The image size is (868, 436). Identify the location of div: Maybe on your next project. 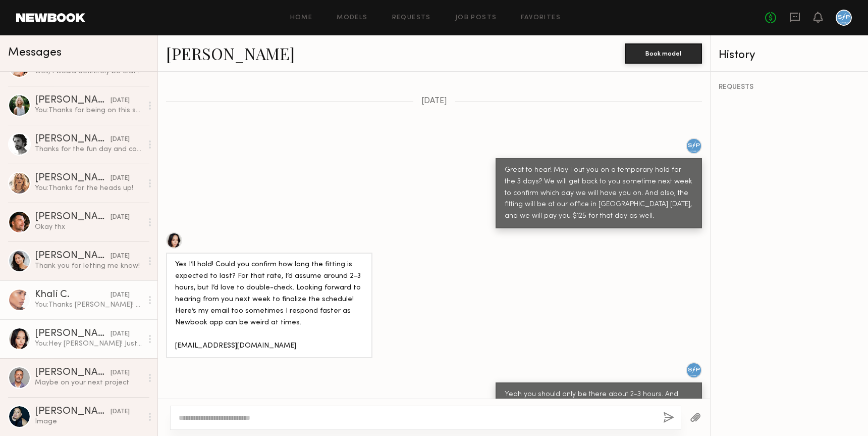
(88, 382).